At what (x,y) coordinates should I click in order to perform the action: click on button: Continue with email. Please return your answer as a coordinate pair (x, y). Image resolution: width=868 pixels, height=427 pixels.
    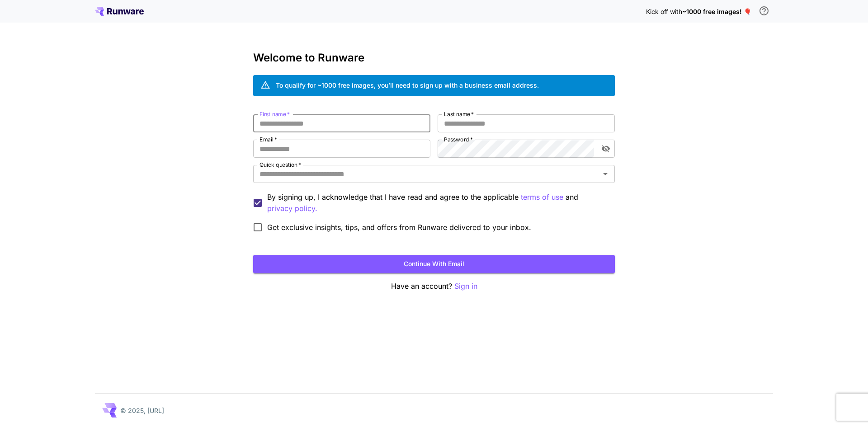
    Looking at the image, I should click on (434, 264).